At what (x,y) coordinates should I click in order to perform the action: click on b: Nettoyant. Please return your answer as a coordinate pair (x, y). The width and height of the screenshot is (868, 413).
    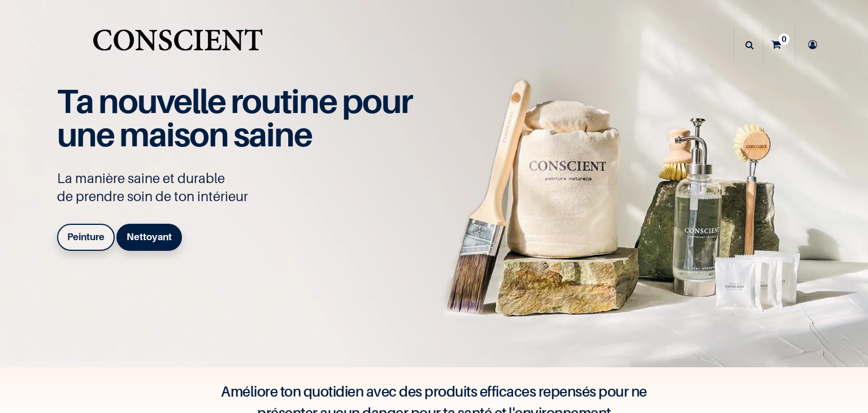
    Looking at the image, I should click on (149, 237).